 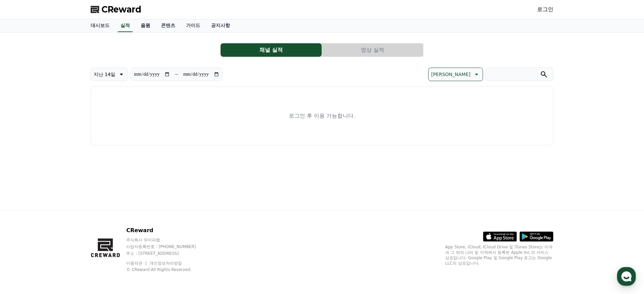 What do you see at coordinates (271, 50) in the screenshot?
I see `button: 채널 실적` at bounding box center [271, 50].